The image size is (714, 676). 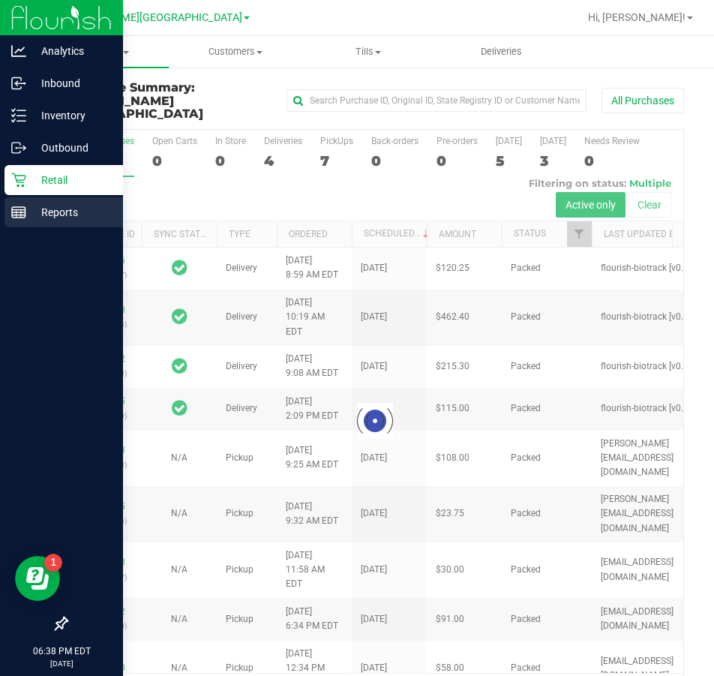 I want to click on input: Search Purchase ID, Original ID, State Registry ID or Customer Name..., so click(x=436, y=100).